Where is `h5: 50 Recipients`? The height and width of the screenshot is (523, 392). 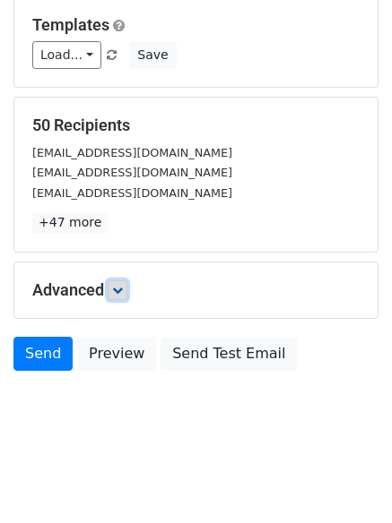 h5: 50 Recipients is located at coordinates (195, 125).